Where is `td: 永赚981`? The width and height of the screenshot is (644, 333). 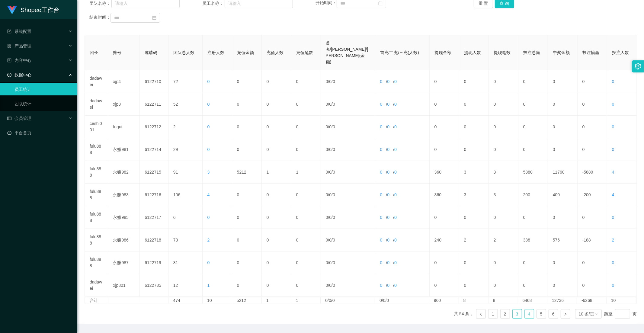 td: 永赚981 is located at coordinates (124, 149).